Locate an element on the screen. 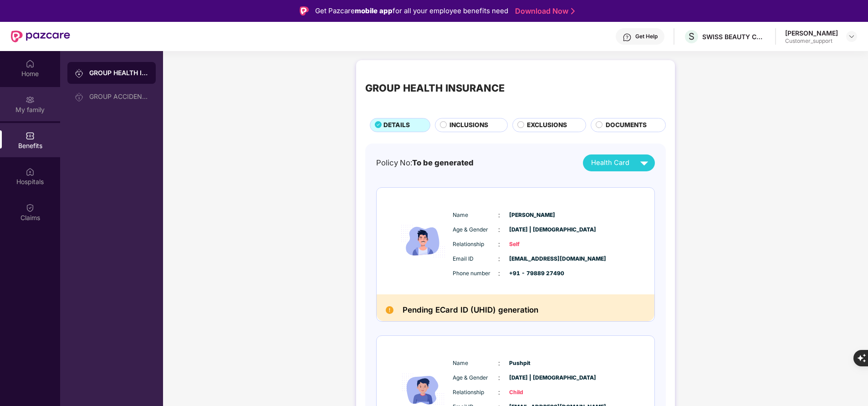  img: Pending is located at coordinates (389, 310).